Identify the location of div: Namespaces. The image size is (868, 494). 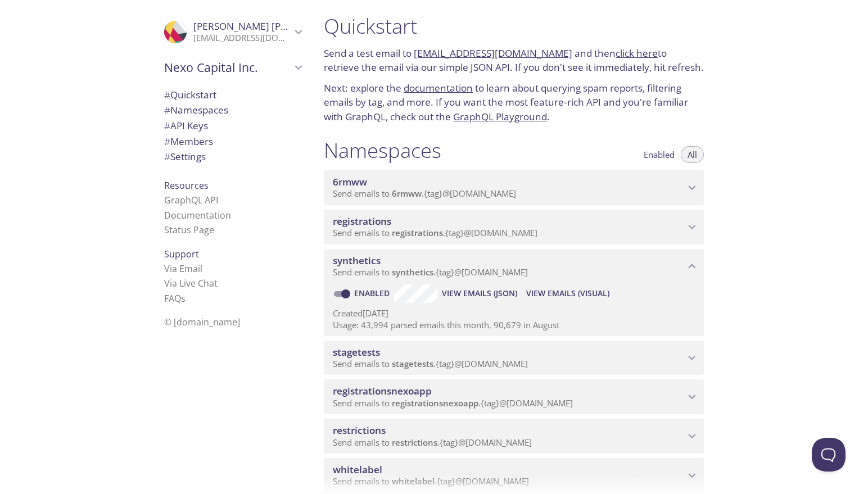
(233, 110).